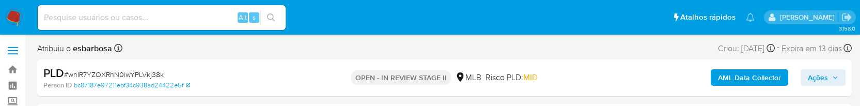 This screenshot has width=860, height=106. What do you see at coordinates (750, 77) in the screenshot?
I see `b: AML Data Collector` at bounding box center [750, 77].